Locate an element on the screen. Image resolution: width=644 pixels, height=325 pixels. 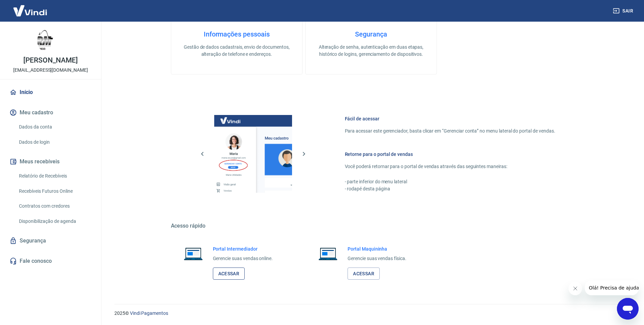
p: Gestão de dados cadastrais, envio de documentos, alteração de telefone e endereços. is located at coordinates (236, 51).